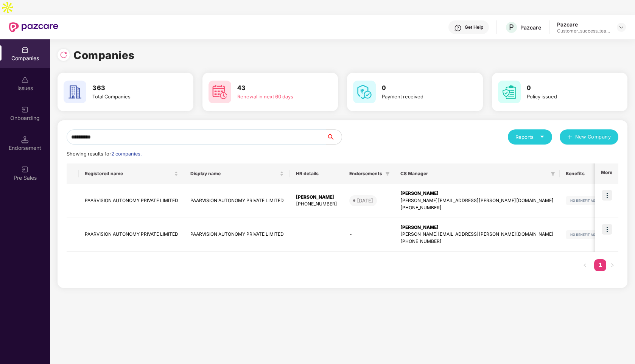 This screenshot has width=635, height=364. What do you see at coordinates (621, 27) in the screenshot?
I see `img: svg+xml;base64,PHN2ZyBpZD0iRHJvcGRvd24tMzJ4MzIiIHhtbG5zPSJodHRwOi8vd3d3LnczLm9yZy8yMDAwL3N2ZyIgd2...` at bounding box center [621, 27].